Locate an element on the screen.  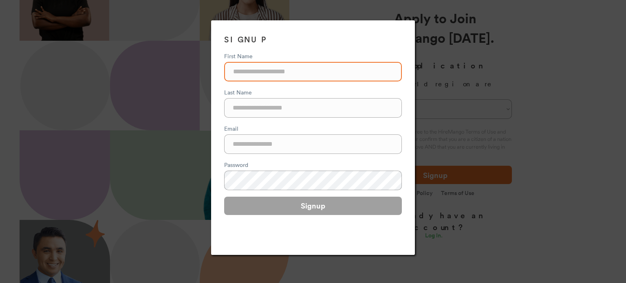
h3: SIGNUP is located at coordinates (313, 39).